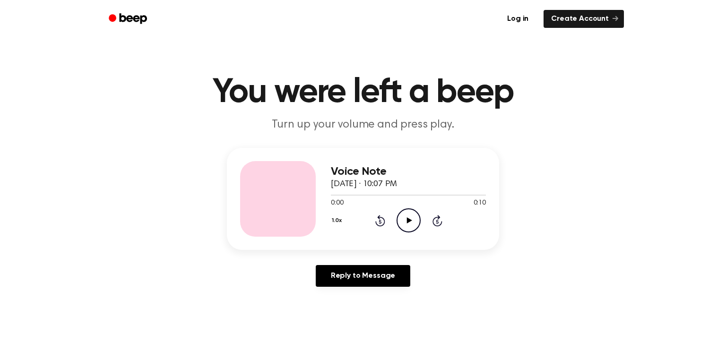  I want to click on a: Beep, so click(129, 19).